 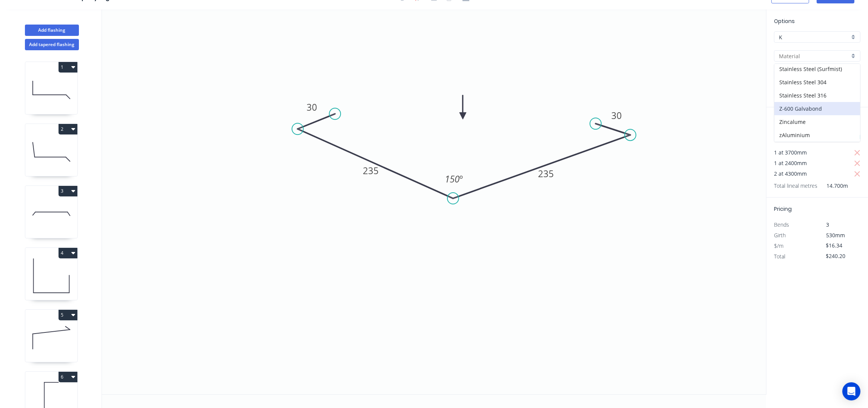 What do you see at coordinates (790, 174) in the screenshot?
I see `span: 2 at 4300mm` at bounding box center [790, 174].